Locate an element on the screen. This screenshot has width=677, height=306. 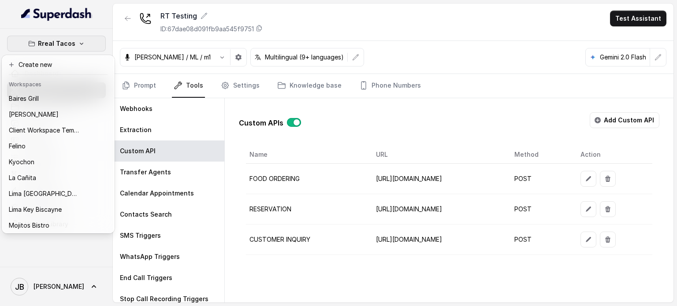
p: Lima Key Biscayne is located at coordinates (35, 210).